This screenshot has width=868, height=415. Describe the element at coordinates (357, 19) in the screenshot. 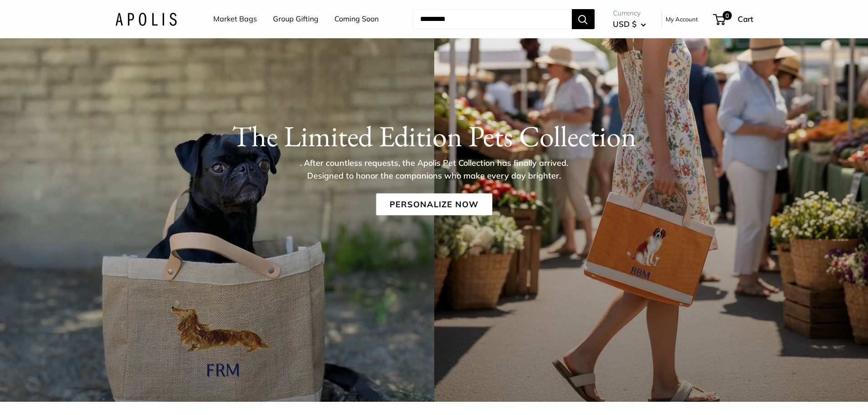

I see `a: Coming Soon` at that location.